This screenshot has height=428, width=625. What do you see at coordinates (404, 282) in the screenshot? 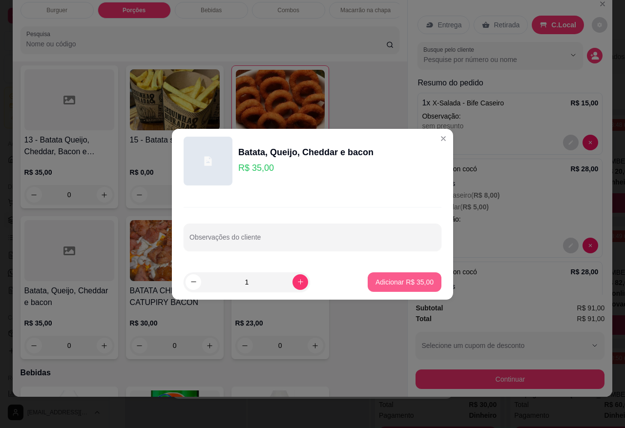
I see `button: Adicionar R$ 35,00` at bounding box center [404, 282].